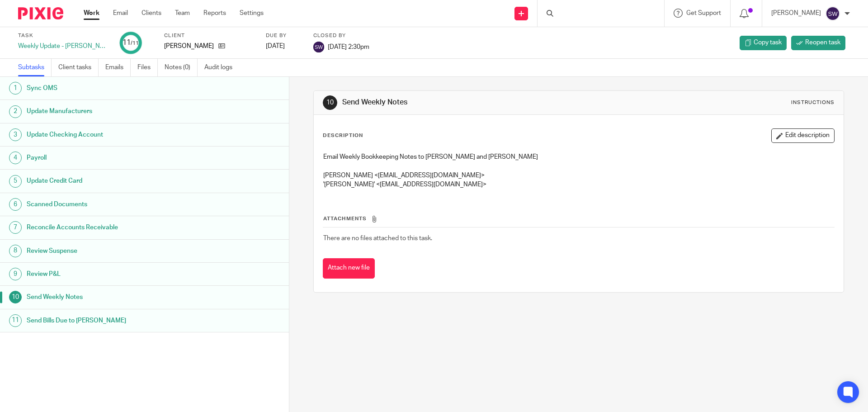 This screenshot has width=868, height=412. I want to click on span: There are no files attached to this task., so click(378, 238).